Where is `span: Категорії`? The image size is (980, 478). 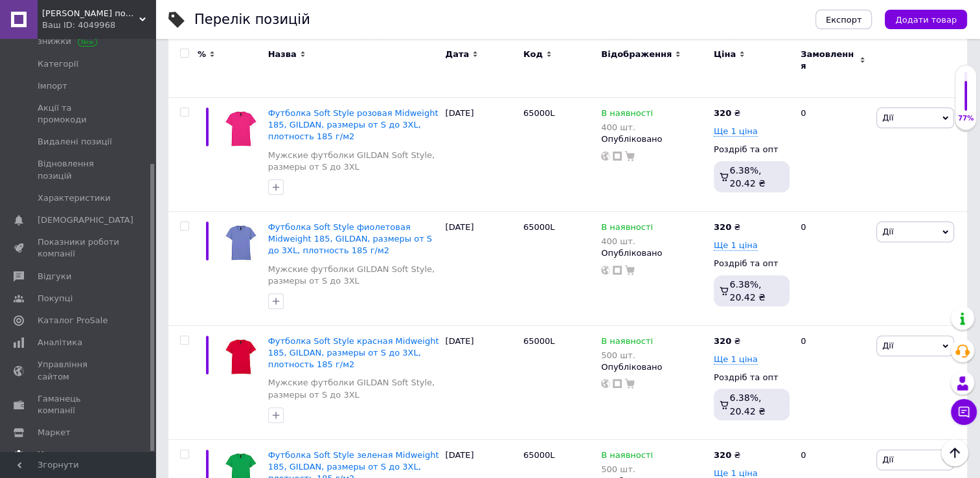 span: Категорії is located at coordinates (57, 64).